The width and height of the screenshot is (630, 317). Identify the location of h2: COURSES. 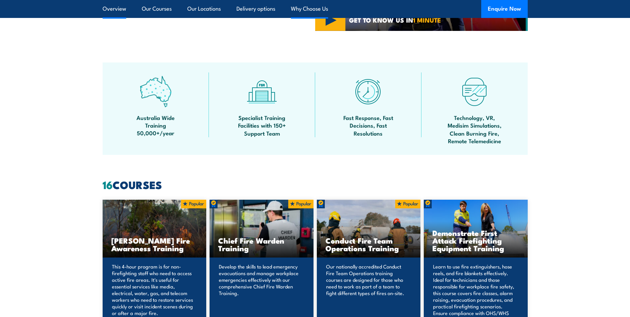
(315, 184).